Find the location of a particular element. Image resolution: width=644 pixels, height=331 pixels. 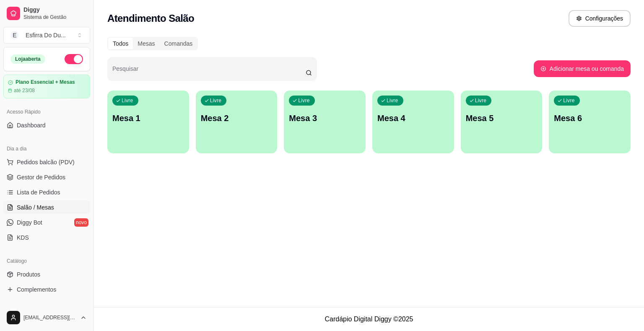

button: LivreMesa 1 is located at coordinates (148, 122).